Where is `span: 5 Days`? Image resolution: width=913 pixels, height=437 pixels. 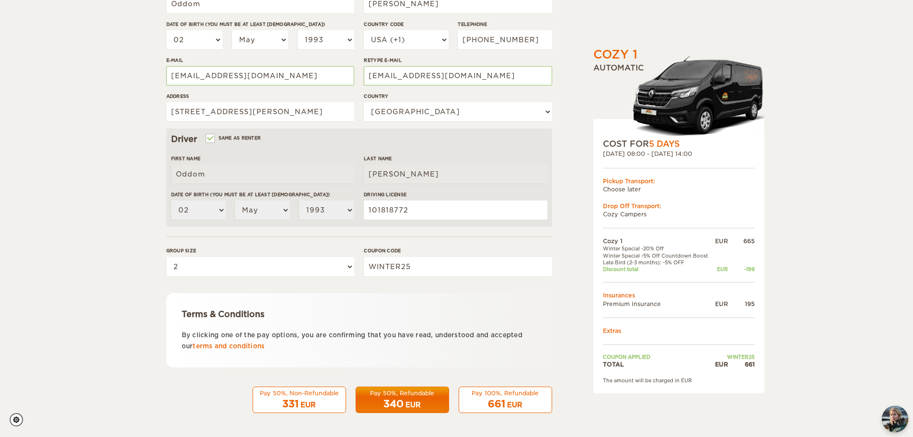 span: 5 Days is located at coordinates (664, 144).